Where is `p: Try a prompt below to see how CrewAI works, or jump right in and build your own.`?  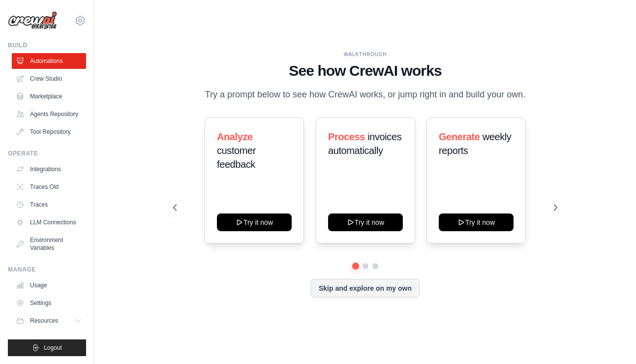
p: Try a prompt below to see how CrewAI works, or jump right in and build your own. is located at coordinates (365, 95).